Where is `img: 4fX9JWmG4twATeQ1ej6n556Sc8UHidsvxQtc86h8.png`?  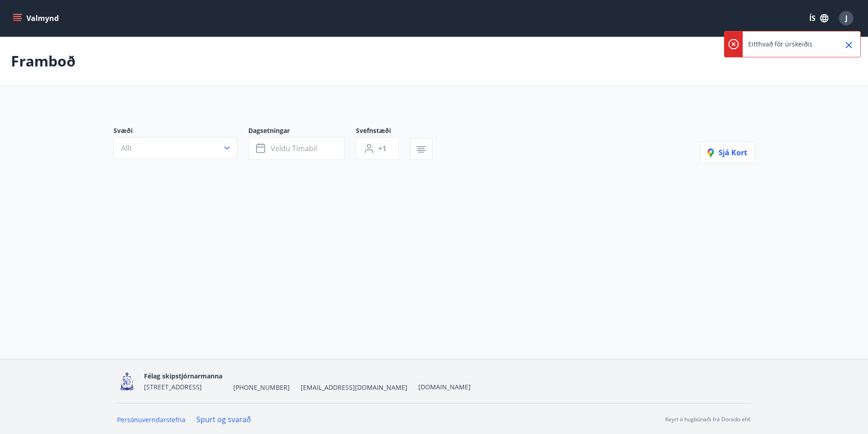 img: 4fX9JWmG4twATeQ1ej6n556Sc8UHidsvxQtc86h8.png is located at coordinates (127, 381).